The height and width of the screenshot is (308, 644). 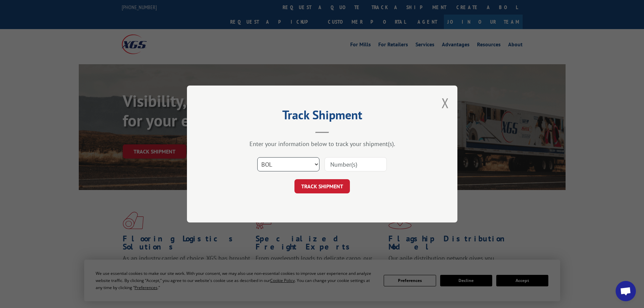 What do you see at coordinates (322, 186) in the screenshot?
I see `button: TRACK SHIPMENT` at bounding box center [322, 186].